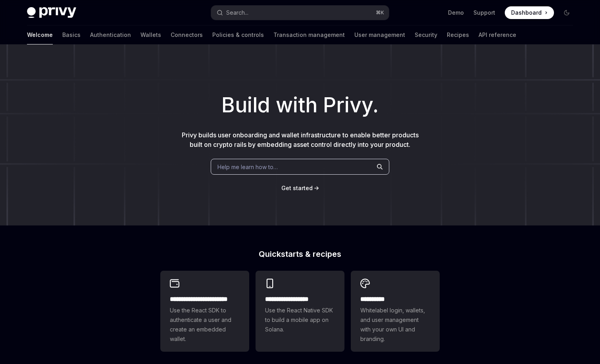  What do you see at coordinates (51, 13) in the screenshot?
I see `img: dark logo` at bounding box center [51, 13].